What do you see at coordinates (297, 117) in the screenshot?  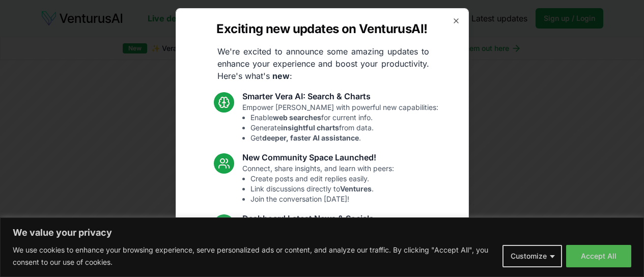 I see `strong: web searches` at bounding box center [297, 117].